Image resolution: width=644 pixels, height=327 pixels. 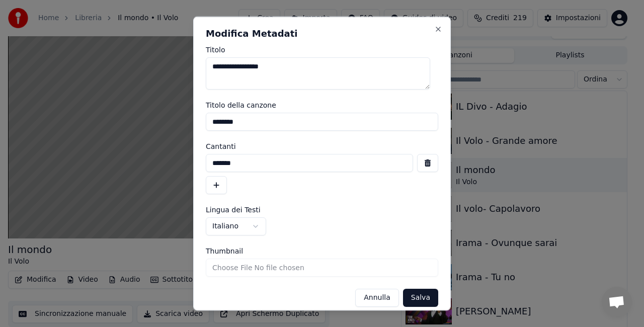 What do you see at coordinates (377, 298) in the screenshot?
I see `button: Annulla` at bounding box center [377, 298].